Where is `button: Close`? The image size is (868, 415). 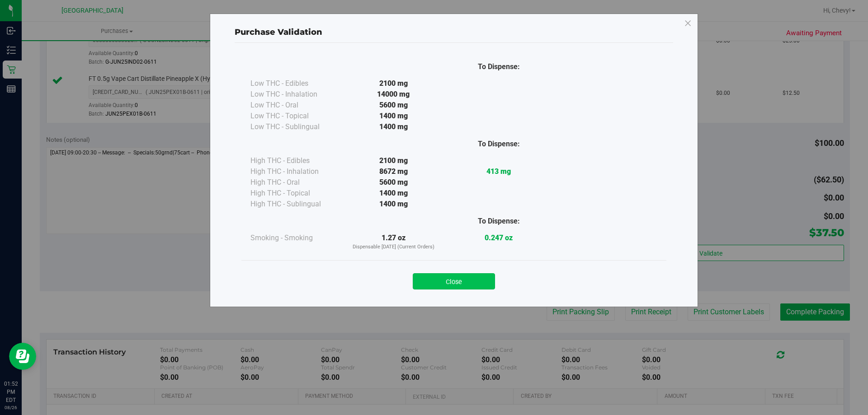 button: Close is located at coordinates (454, 282).